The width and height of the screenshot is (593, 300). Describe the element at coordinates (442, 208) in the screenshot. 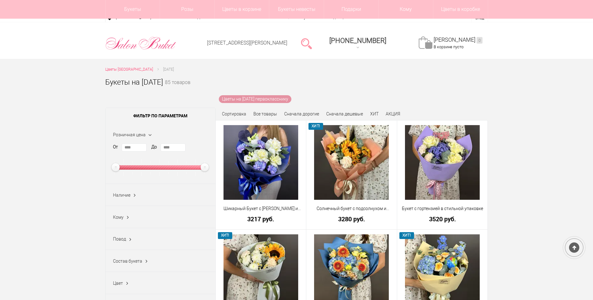

I see `a: Букет с гортензией в стильной упаковке` at that location.